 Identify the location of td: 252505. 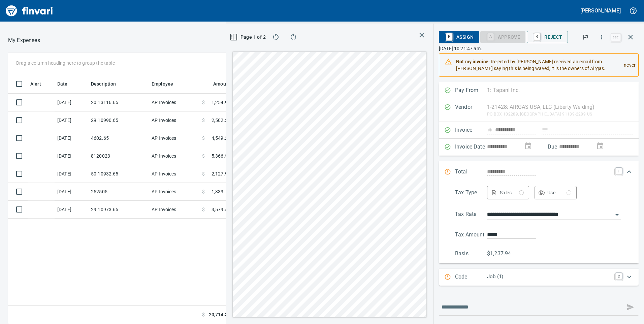
(118, 192).